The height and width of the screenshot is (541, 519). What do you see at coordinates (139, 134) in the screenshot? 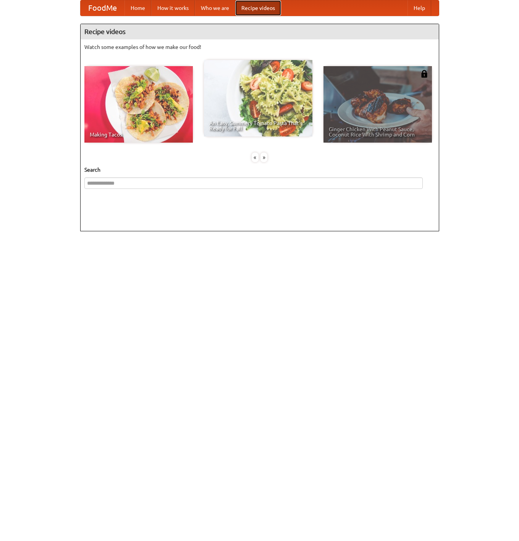
I see `span: Making Tacos` at bounding box center [139, 134].